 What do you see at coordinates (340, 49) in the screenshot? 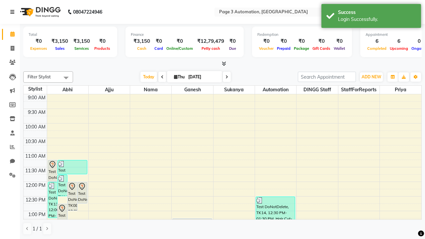
I see `span: Wallet` at bounding box center [340, 49].